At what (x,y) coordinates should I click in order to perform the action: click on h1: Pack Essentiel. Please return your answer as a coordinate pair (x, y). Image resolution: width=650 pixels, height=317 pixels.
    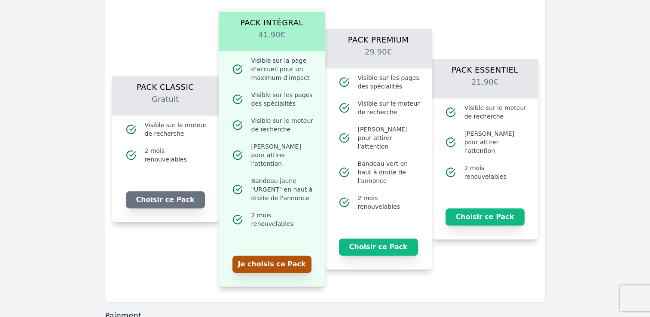
    Looking at the image, I should click on (485, 67).